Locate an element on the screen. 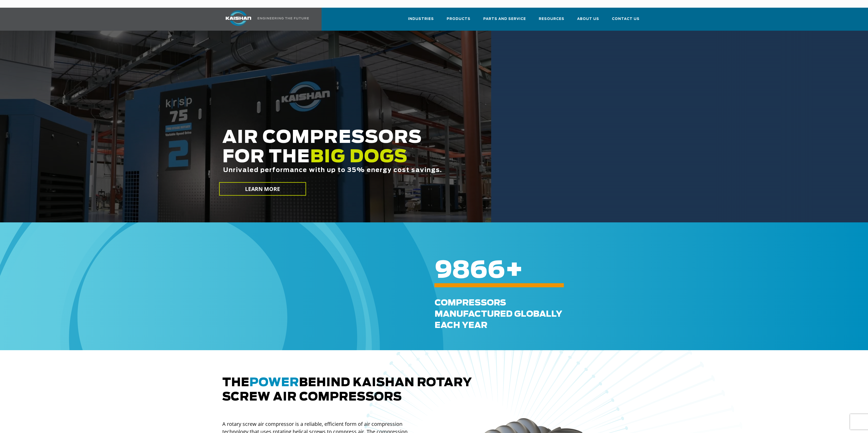  span: Unrivaled performance with up to 35% energy cost savings. is located at coordinates (333, 170).